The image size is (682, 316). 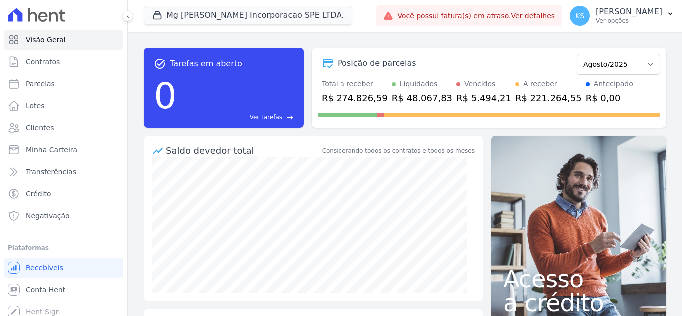 What do you see at coordinates (63, 194) in the screenshot?
I see `a: Crédito` at bounding box center [63, 194].